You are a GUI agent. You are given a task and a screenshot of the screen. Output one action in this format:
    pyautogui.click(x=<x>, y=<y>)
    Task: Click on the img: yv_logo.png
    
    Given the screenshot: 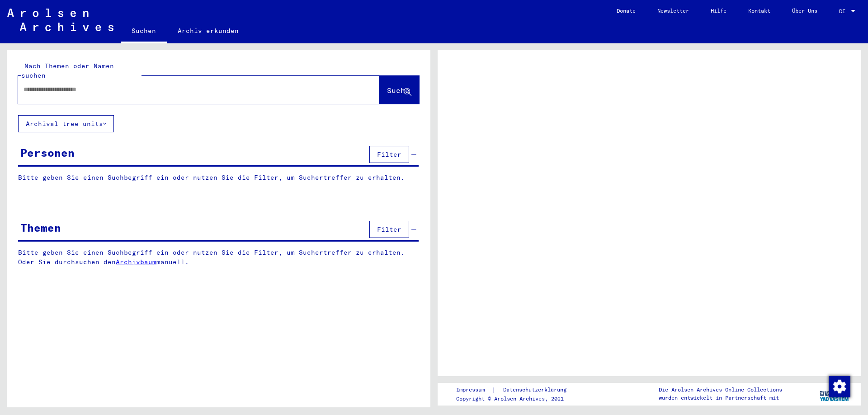 What is the action you would take?
    pyautogui.click(x=834, y=394)
    